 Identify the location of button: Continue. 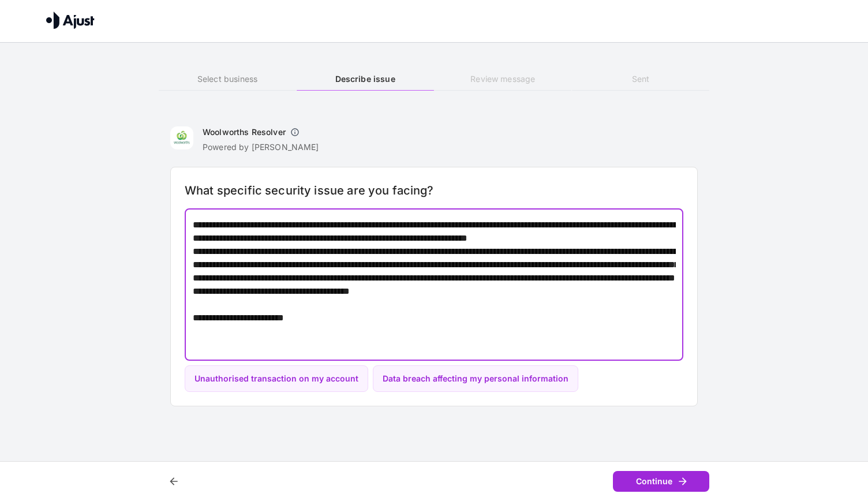
(661, 481).